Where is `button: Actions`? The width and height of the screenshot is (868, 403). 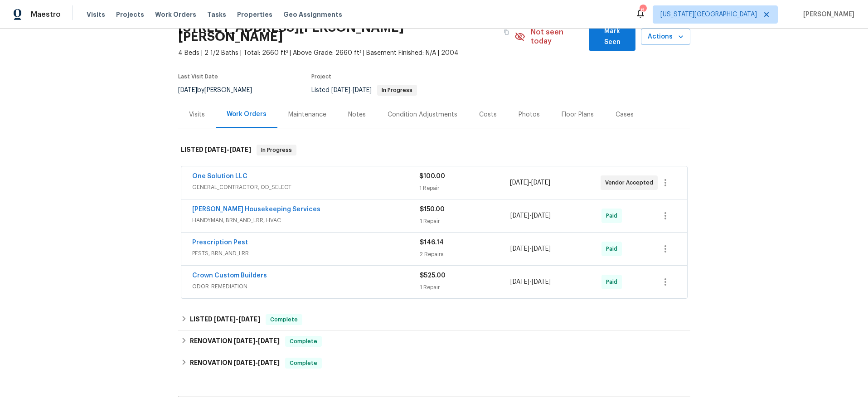
button: Actions is located at coordinates (665, 37).